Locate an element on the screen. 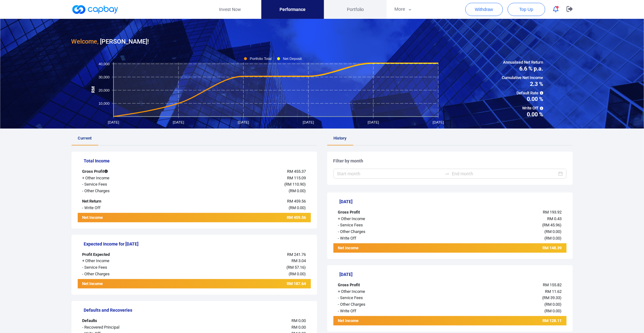  span: Current is located at coordinates (85, 138).